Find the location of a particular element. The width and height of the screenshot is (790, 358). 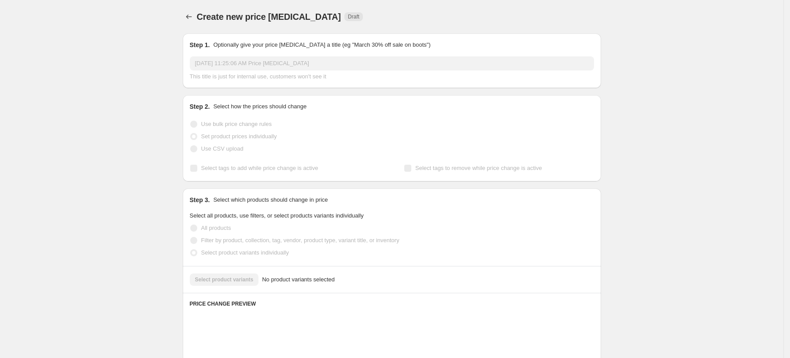

p: Select how the prices should change is located at coordinates (260, 107).